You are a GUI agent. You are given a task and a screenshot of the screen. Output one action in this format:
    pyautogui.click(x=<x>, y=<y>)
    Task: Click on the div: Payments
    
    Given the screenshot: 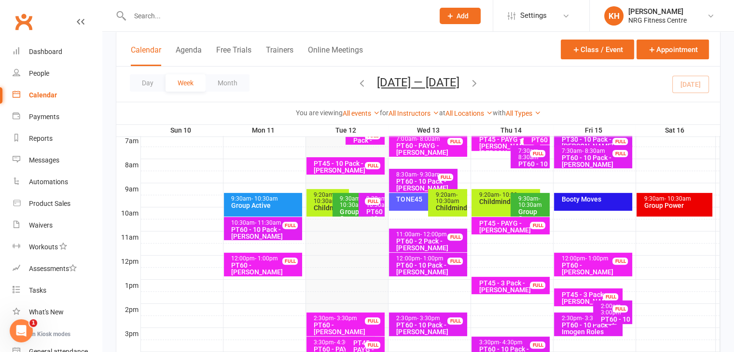 What is the action you would take?
    pyautogui.click(x=44, y=117)
    